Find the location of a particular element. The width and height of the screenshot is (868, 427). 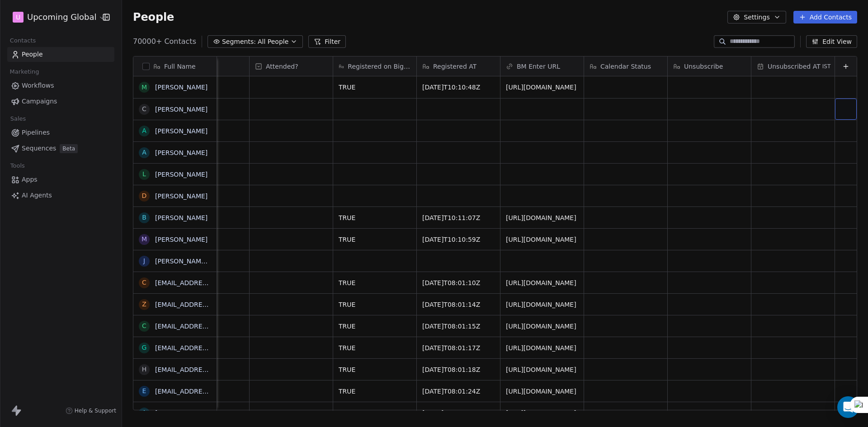

span: 70000+ Contacts is located at coordinates (165, 42).